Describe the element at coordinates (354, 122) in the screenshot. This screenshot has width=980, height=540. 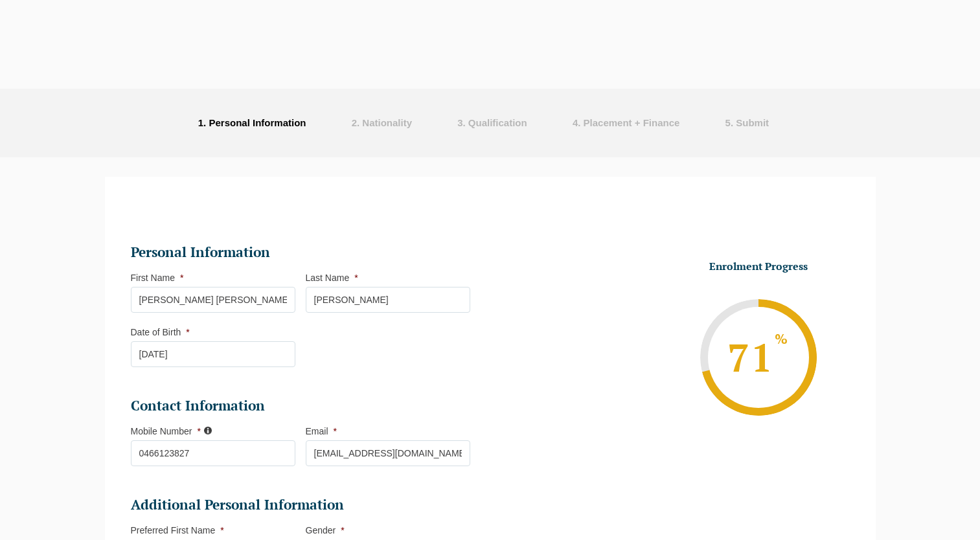
I see `span: 2` at that location.